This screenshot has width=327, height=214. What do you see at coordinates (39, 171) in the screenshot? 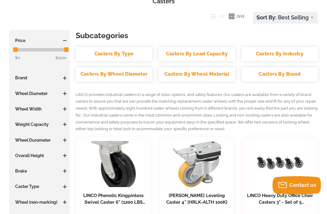
I see `h3: Brake` at bounding box center [39, 171].